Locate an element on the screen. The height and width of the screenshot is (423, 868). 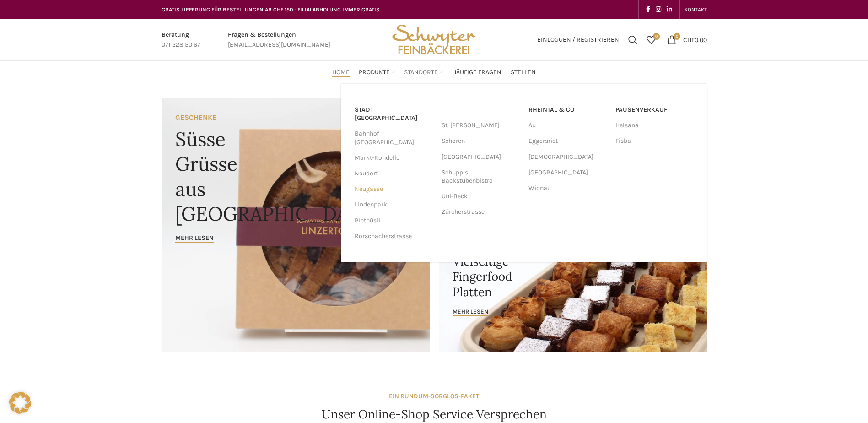
a: Pausenverkauf is located at coordinates (654, 110).